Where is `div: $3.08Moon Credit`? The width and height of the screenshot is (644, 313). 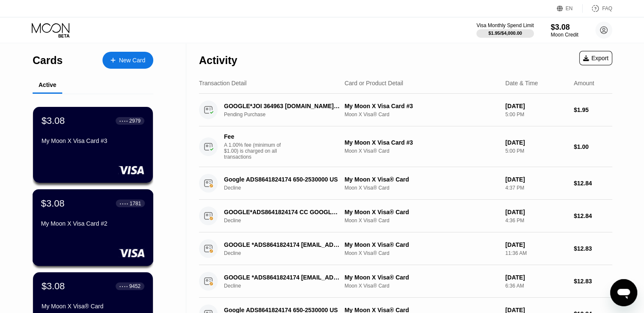
div: $3.08Moon Credit is located at coordinates (565, 30).